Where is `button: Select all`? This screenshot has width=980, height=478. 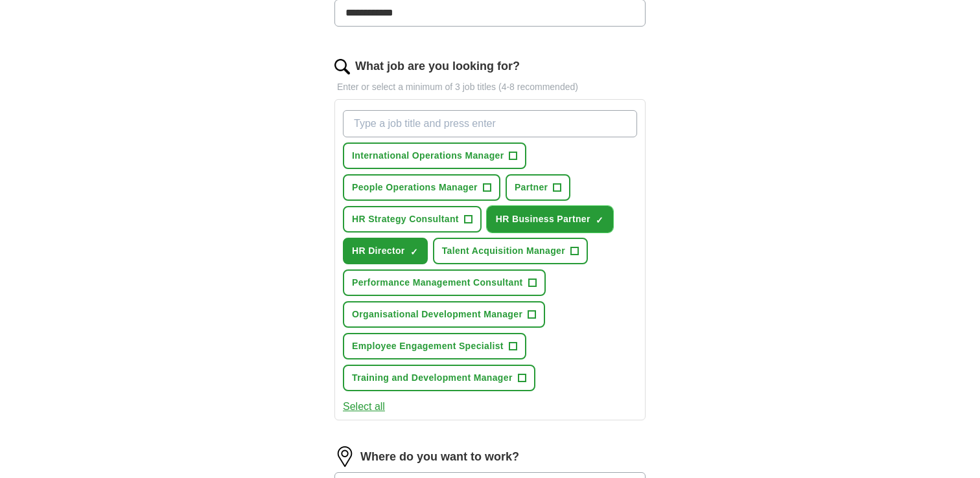 button: Select all is located at coordinates (363, 407).